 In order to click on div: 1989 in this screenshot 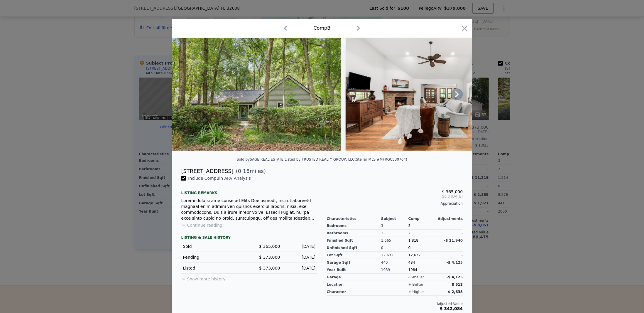, I will do `click(395, 270)`.